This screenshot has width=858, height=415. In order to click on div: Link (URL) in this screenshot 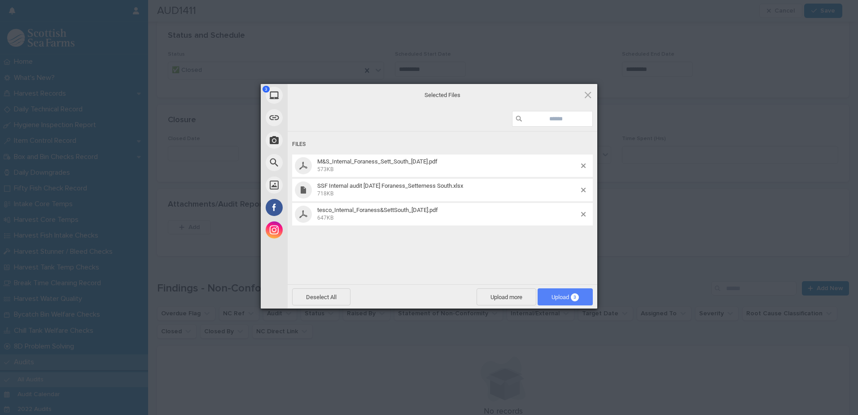, I will do `click(315, 118)`.